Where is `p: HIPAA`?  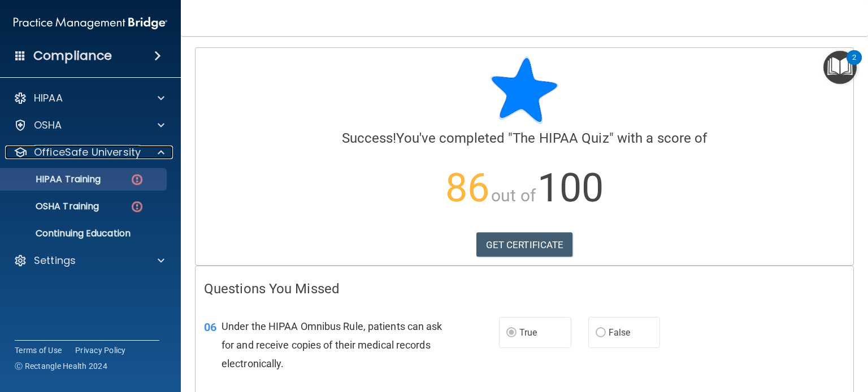
p: HIPAA is located at coordinates (48, 98).